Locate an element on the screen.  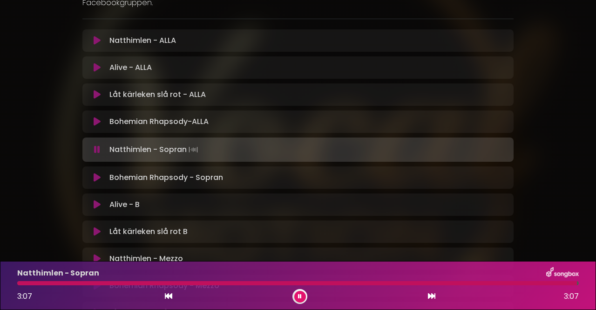
p: Natthimlen - Mezzo is located at coordinates (146, 259).